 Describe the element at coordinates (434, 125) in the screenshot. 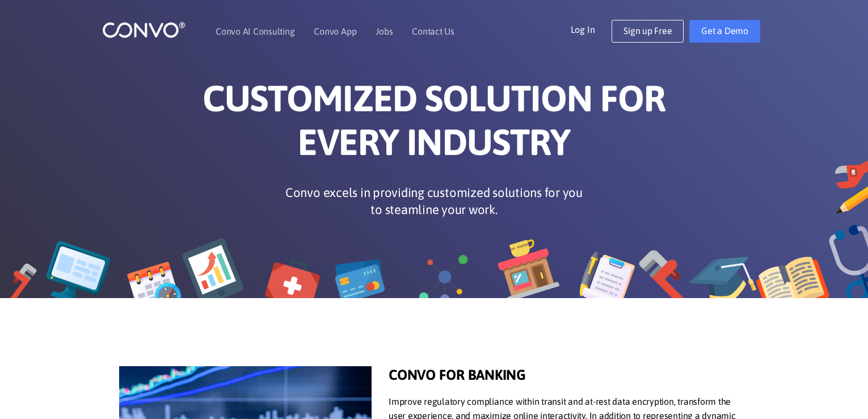

I see `h1: CUSTOMIZED SOLUTION FOR EVERY INDUSTRY` at that location.